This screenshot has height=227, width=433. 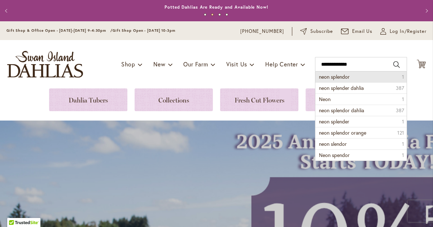 What do you see at coordinates (321, 31) in the screenshot?
I see `span: Subscribe` at bounding box center [321, 31].